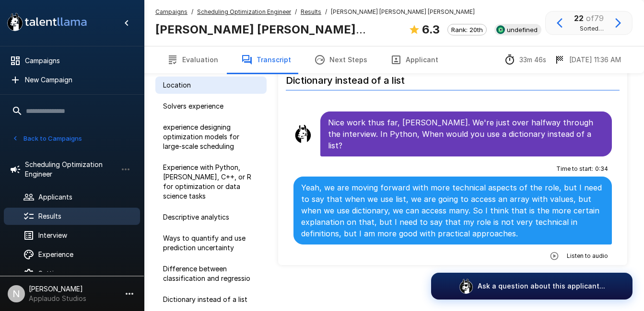 This screenshot has width=644, height=311. I want to click on div: View profile in SmartRecruiters, so click(518, 30).